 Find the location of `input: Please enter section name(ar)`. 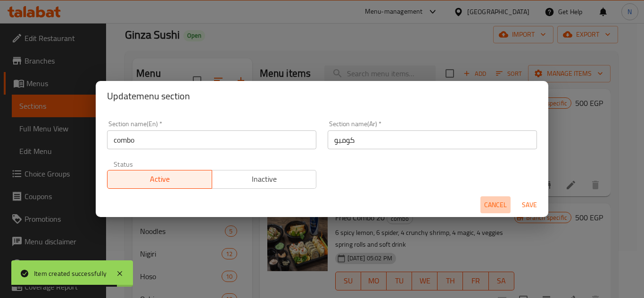

input: Please enter section name(ar) is located at coordinates (432, 140).